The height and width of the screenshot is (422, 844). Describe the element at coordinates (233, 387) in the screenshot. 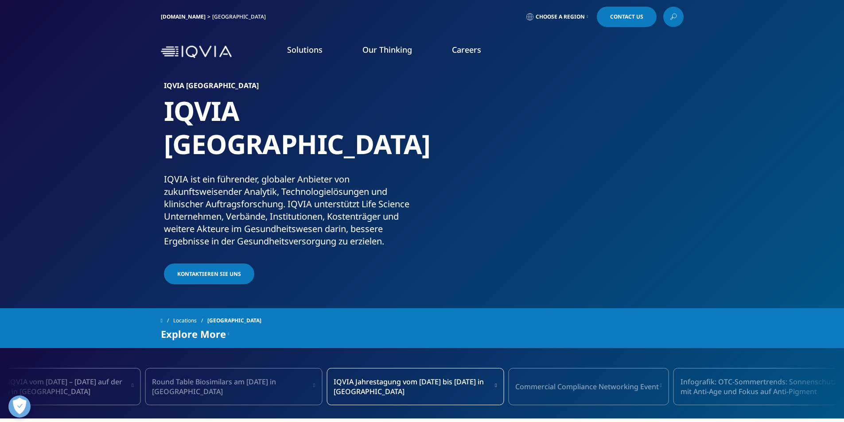

I see `div: 16 / 16` at that location.